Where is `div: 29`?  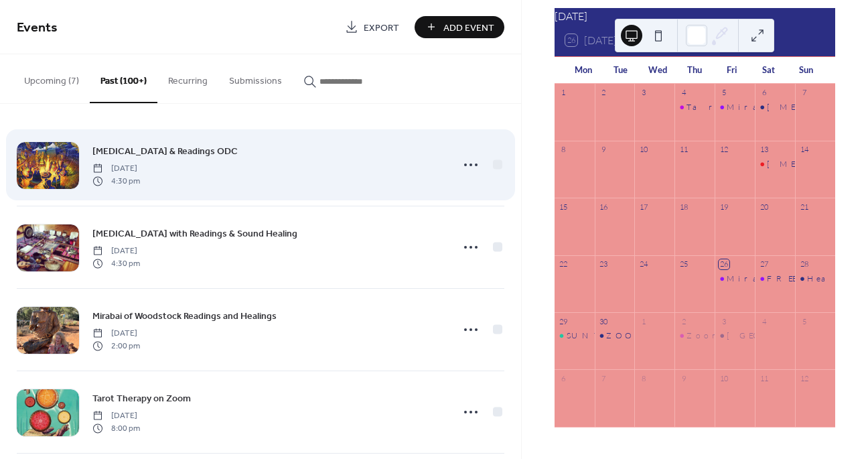
div: 29 is located at coordinates (564, 321).